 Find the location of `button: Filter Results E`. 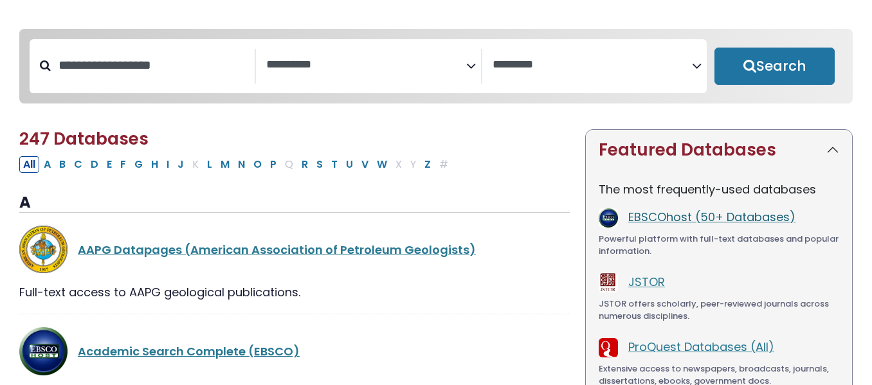

button: Filter Results E is located at coordinates (109, 165).